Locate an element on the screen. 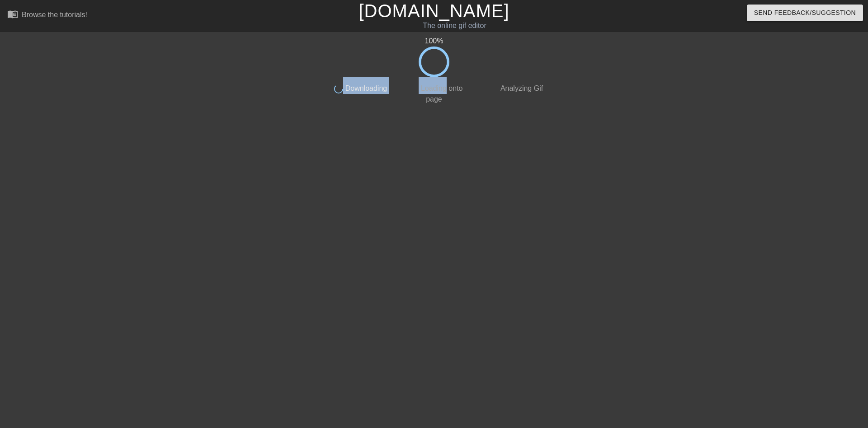 Image resolution: width=868 pixels, height=428 pixels. span: menu_book is located at coordinates (13, 14).